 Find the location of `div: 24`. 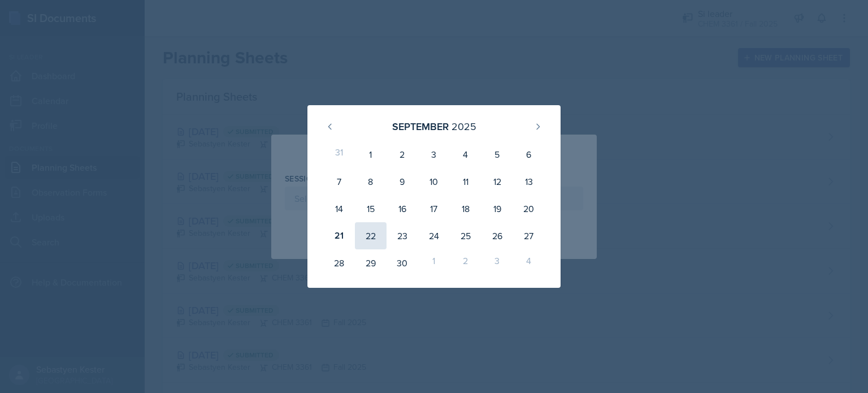

div: 24 is located at coordinates (434, 235).